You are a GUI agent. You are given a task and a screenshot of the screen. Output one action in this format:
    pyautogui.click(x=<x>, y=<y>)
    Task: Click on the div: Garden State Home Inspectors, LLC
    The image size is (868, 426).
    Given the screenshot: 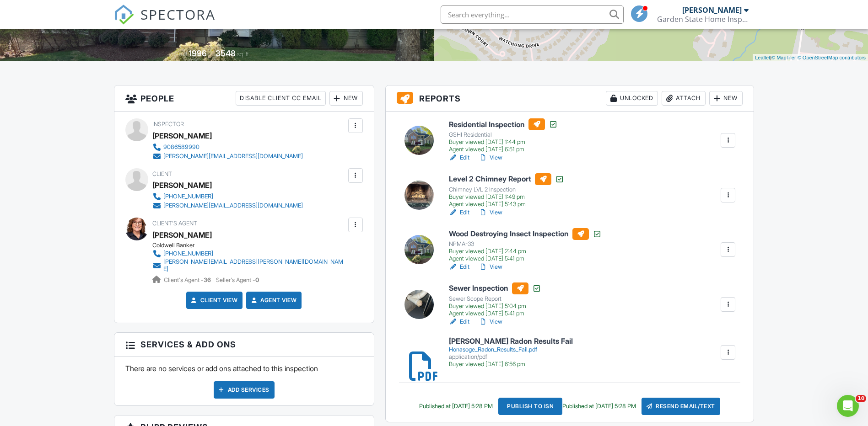 What is the action you would take?
    pyautogui.click(x=703, y=19)
    